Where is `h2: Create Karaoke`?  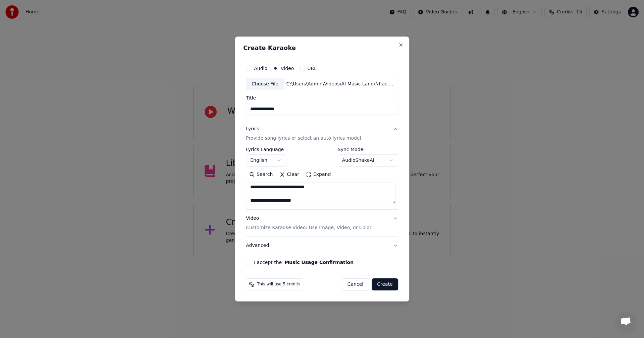
h2: Create Karaoke is located at coordinates (322, 48).